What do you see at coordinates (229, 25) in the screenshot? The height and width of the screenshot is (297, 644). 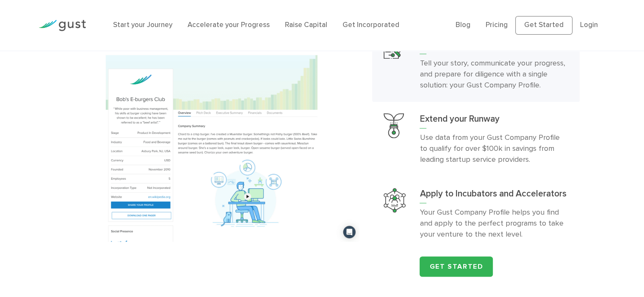 I see `a: Accelerate your Progress` at bounding box center [229, 25].